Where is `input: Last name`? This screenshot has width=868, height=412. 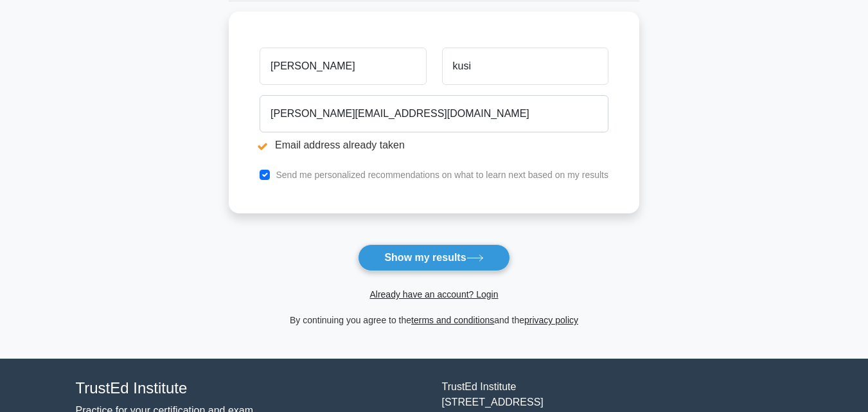 input: Last name is located at coordinates (525, 66).